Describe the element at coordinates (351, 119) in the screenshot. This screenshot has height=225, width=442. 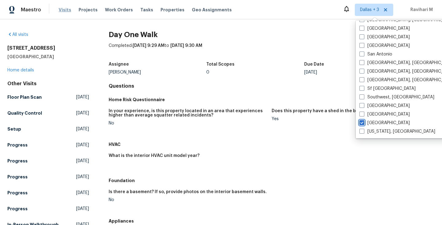
I see `div: Yes` at that location.